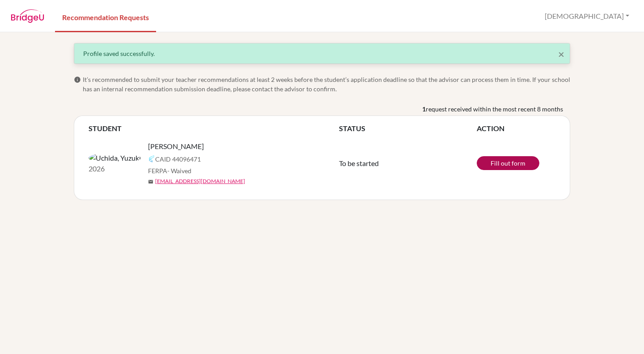 Image resolution: width=644 pixels, height=354 pixels. I want to click on a: Recommendation Requests, so click(105, 17).